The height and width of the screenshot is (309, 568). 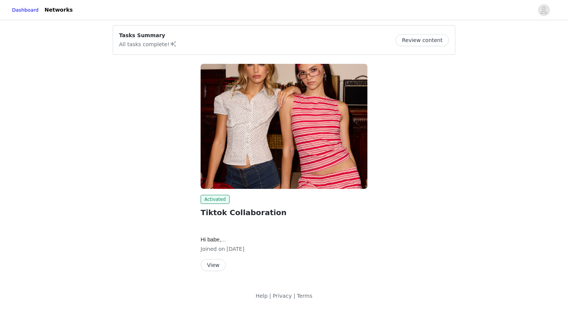 I want to click on h2: Tiktok Collaboration, so click(x=284, y=213).